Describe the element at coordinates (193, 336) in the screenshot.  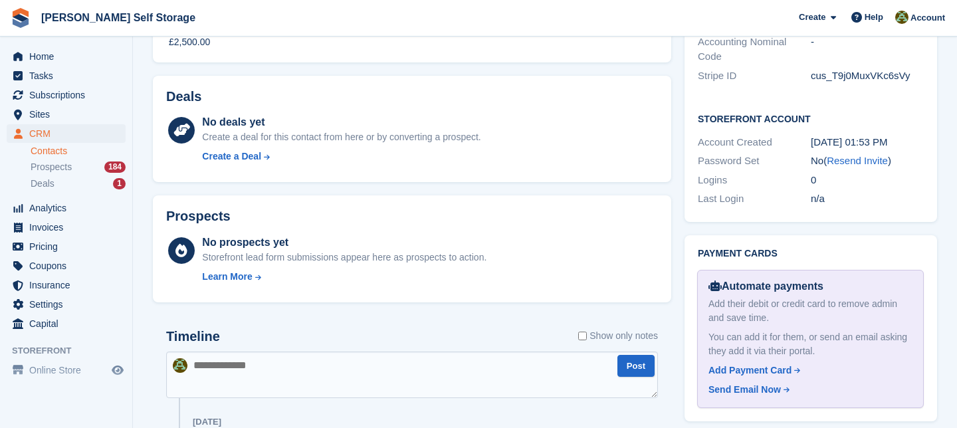
I see `h2: Timeline` at that location.